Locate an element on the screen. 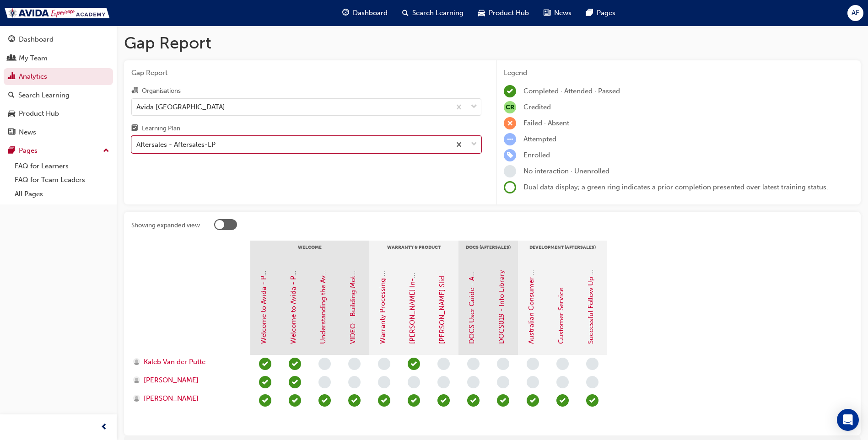 This screenshot has height=440, width=868. h1: Gap Report is located at coordinates (492, 43).